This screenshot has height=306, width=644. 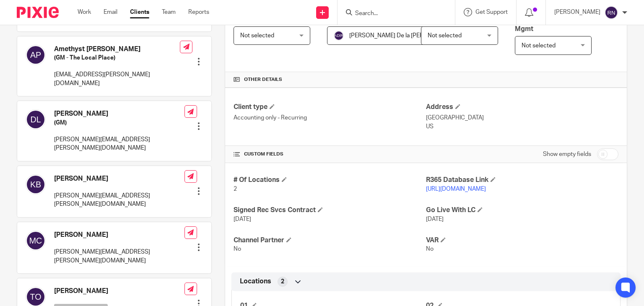 I want to click on a: Work, so click(x=84, y=12).